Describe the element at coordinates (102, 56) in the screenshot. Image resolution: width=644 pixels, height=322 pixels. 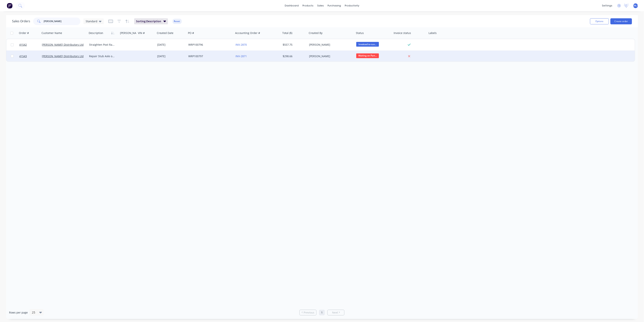
I see `div: Repair Stub Axle on Baler Frame` at that location.